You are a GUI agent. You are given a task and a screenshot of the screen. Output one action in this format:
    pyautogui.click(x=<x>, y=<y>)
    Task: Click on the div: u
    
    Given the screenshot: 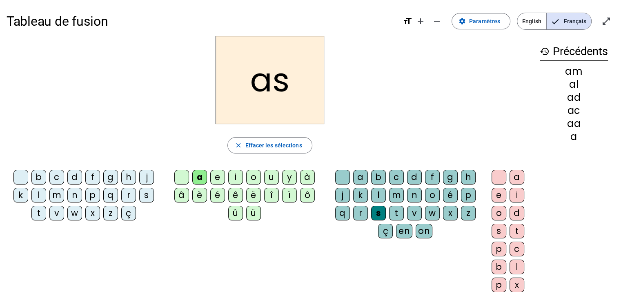 What is the action you would take?
    pyautogui.click(x=271, y=177)
    